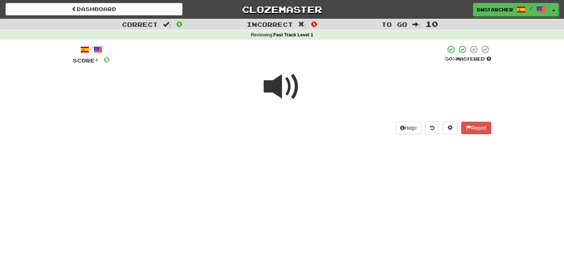 The image size is (564, 268). Describe the element at coordinates (451, 59) in the screenshot. I see `span: 50 %` at that location.